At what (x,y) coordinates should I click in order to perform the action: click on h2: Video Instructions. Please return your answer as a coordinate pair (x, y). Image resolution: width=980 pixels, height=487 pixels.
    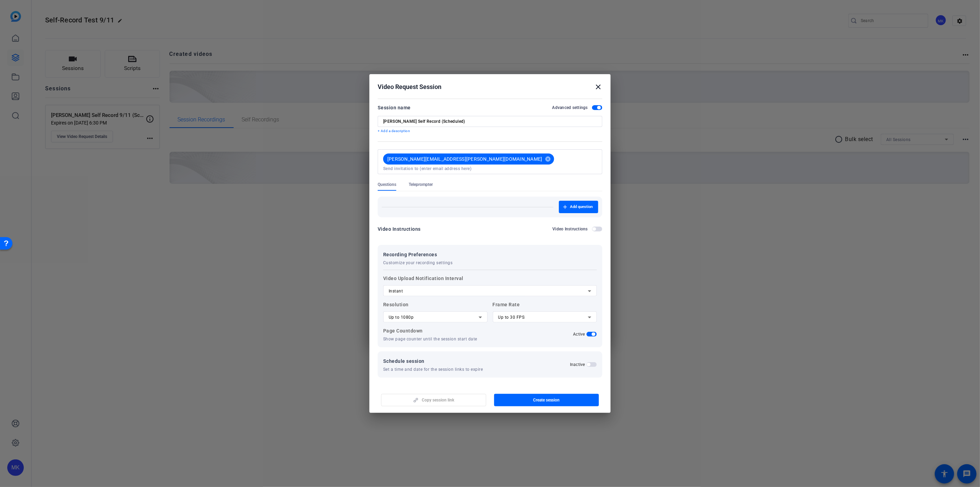
    Looking at the image, I should click on (571, 229).